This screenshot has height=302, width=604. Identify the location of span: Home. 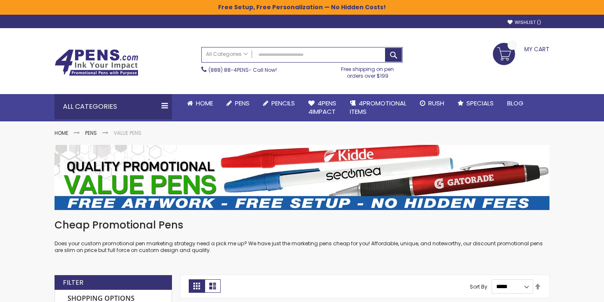
(204, 103).